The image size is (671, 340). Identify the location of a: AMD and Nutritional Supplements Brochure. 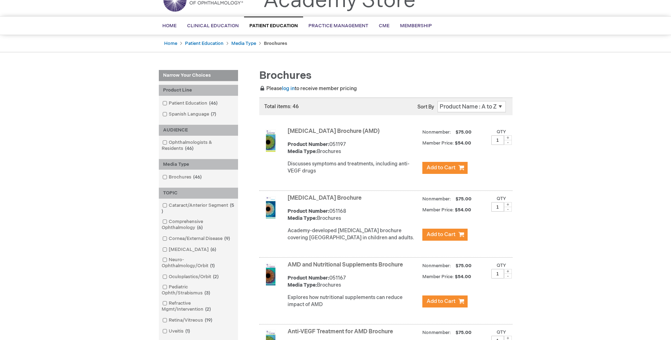
(345, 265).